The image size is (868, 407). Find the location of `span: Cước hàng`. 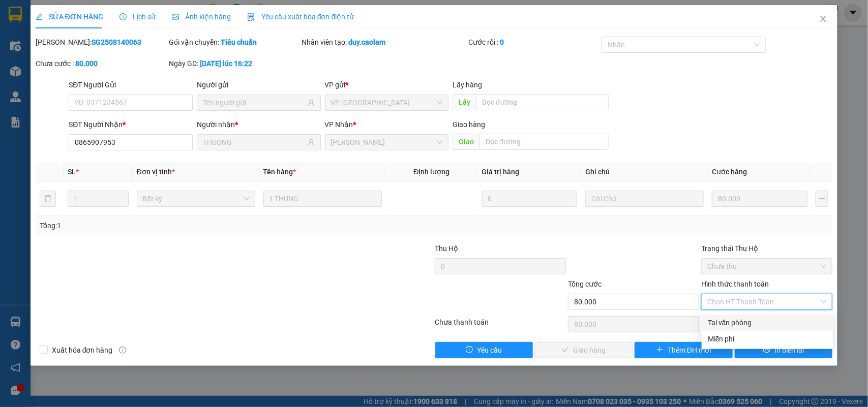

span: Cước hàng is located at coordinates (729, 172).